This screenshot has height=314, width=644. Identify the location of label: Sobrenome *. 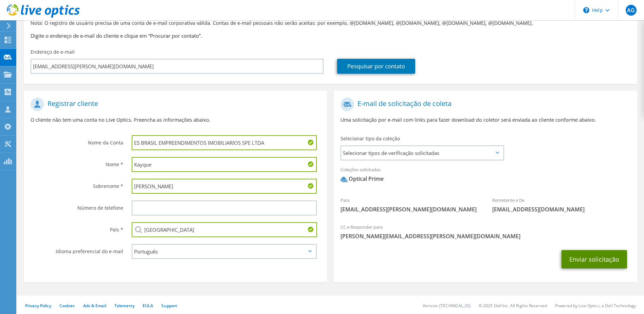
(76, 184).